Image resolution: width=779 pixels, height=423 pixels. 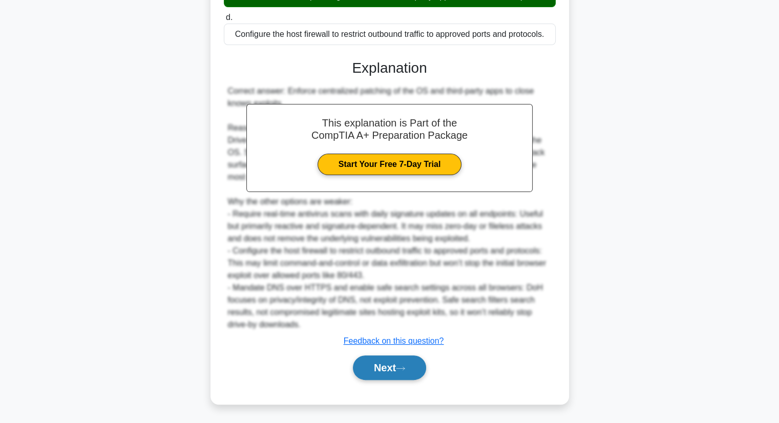 What do you see at coordinates (389, 368) in the screenshot?
I see `button: Next` at bounding box center [389, 368].